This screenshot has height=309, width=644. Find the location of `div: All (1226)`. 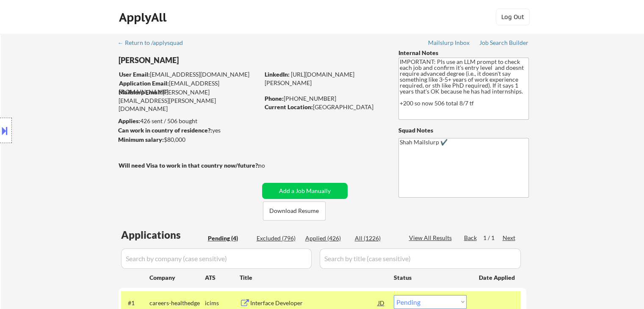

div: All (1226) is located at coordinates (376, 238).